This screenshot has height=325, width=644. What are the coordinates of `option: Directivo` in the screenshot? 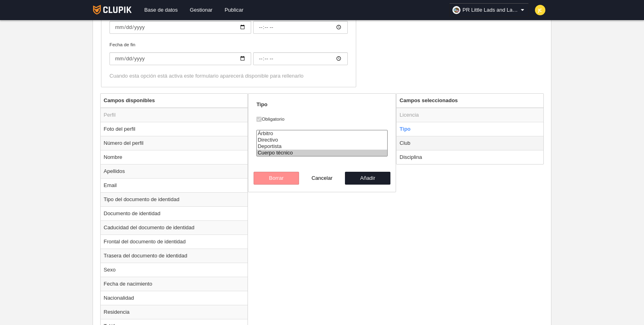 It's located at (322, 140).